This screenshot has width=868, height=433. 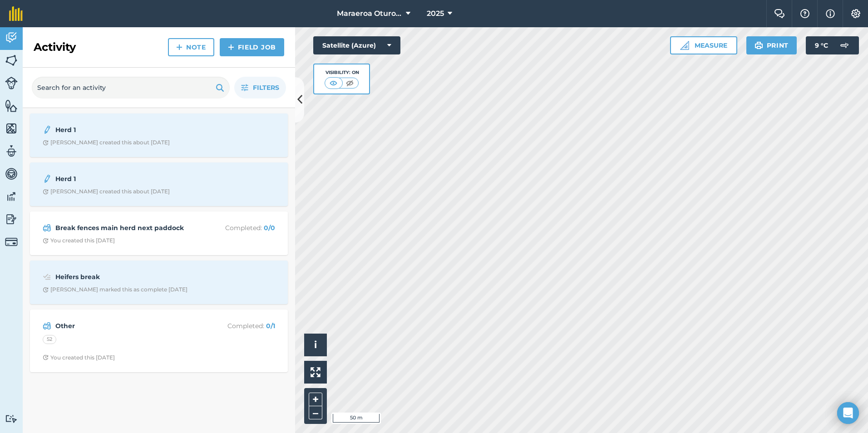 I want to click on img: Four arrows, one pointing top left, one top right, one bottom right and the last bottom left, so click(x=315, y=372).